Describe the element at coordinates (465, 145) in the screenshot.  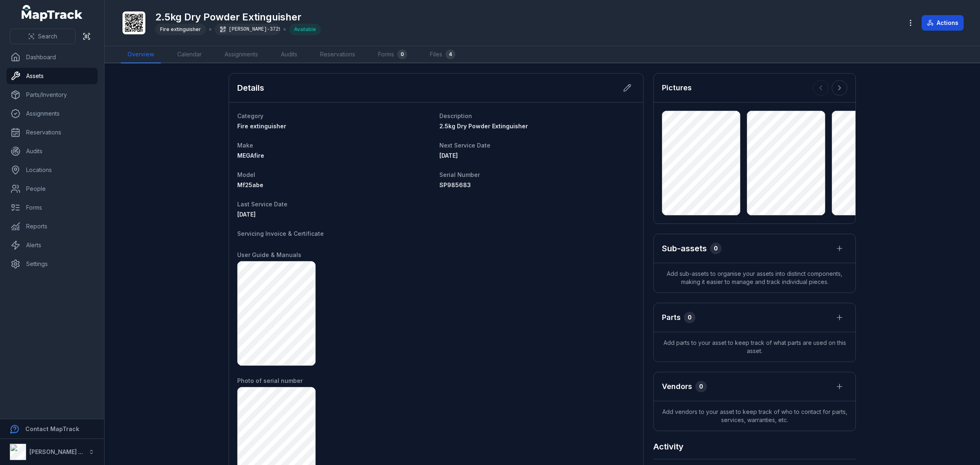
I see `span: Next Service Date` at that location.